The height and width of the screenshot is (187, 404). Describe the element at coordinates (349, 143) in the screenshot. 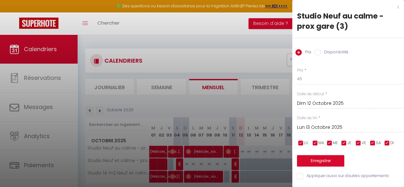

I see `span: JE` at that location.